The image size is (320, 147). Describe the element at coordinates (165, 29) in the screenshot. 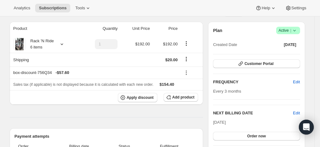

I see `th: Price` at that location.